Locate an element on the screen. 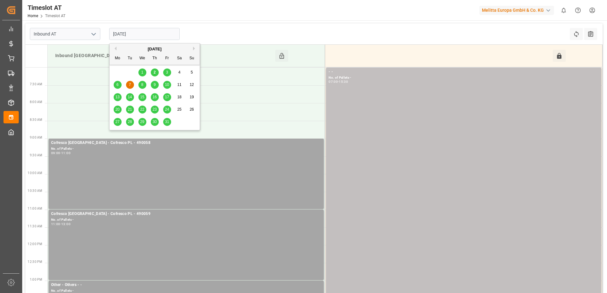  div: Choose Thursday, October 30th, 2025 is located at coordinates (155, 122).